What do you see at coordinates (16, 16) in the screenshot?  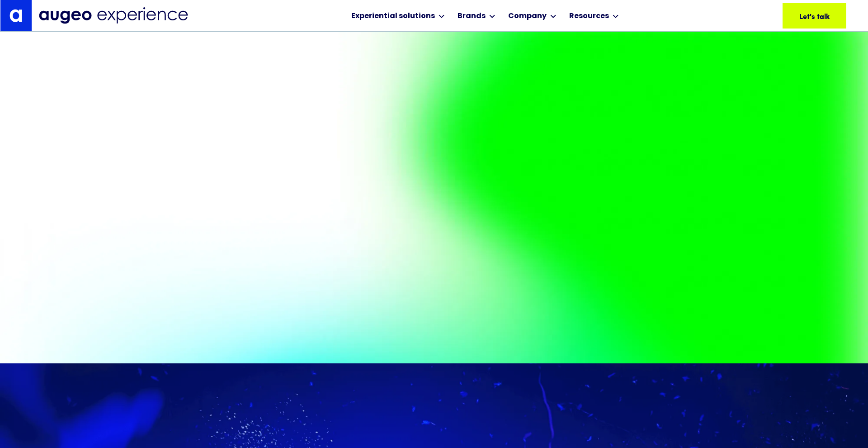 I see `img: Augeo's "a" monogram decorative logo in white.` at bounding box center [16, 16].